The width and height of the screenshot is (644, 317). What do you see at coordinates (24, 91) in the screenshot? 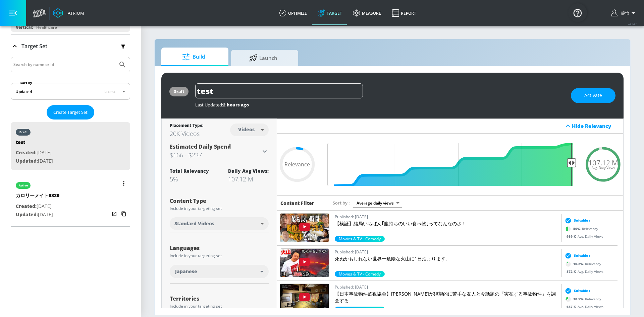
I see `div: Updated` at bounding box center [24, 91].